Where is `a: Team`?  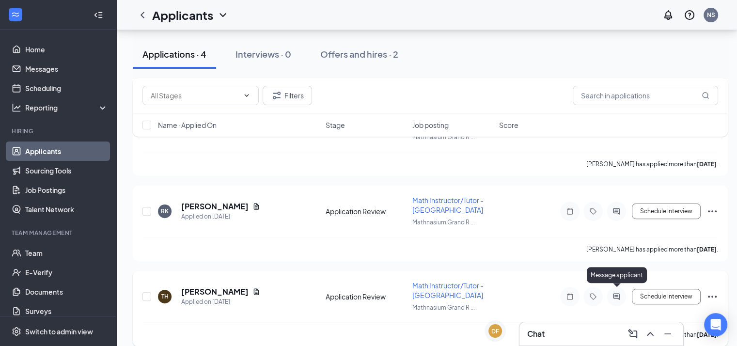
a: Team is located at coordinates (66, 253).